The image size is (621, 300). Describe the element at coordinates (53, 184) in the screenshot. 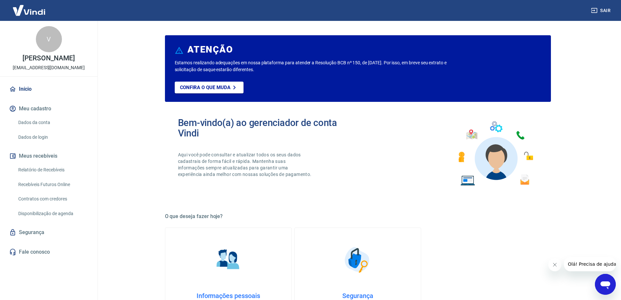

I see `a: Recebíveis Futuros Online` at that location.